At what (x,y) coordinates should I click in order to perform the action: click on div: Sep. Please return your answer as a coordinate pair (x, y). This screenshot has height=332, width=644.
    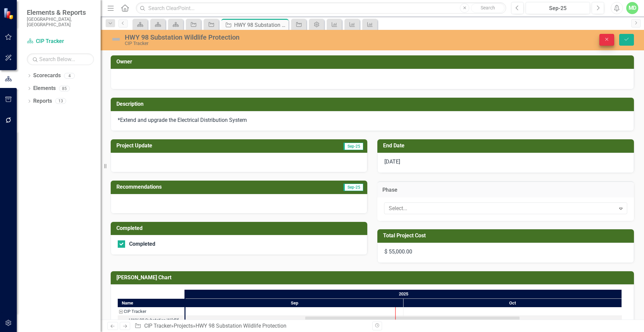
    Looking at the image, I should click on (295, 303).